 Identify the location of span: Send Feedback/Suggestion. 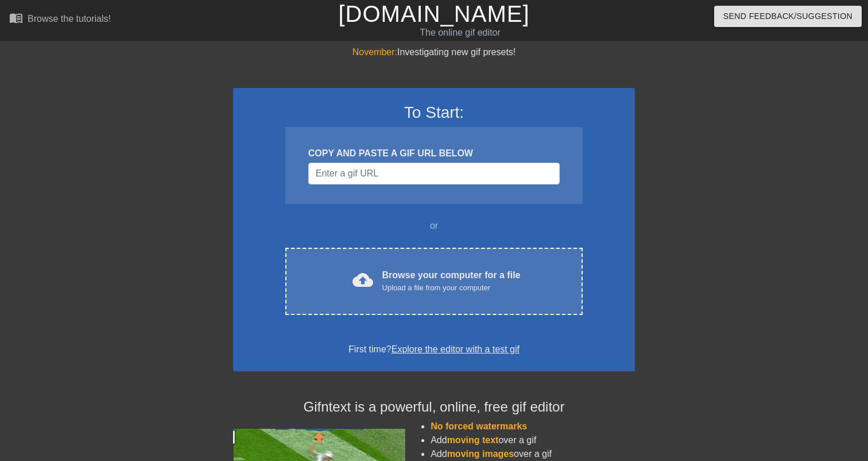
(787, 16).